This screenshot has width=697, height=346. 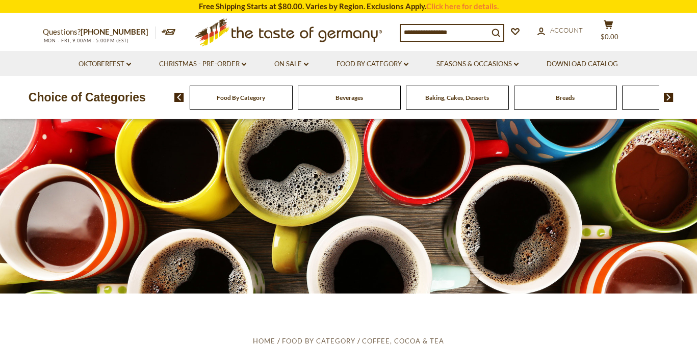 I want to click on span: MON - FRI, 9:00AM - 5:00PM (EST), so click(x=86, y=40).